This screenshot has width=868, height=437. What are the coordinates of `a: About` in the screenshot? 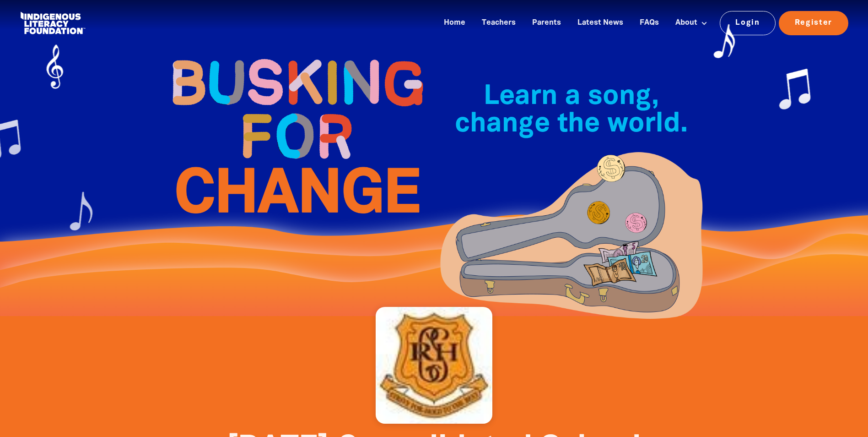 It's located at (691, 23).